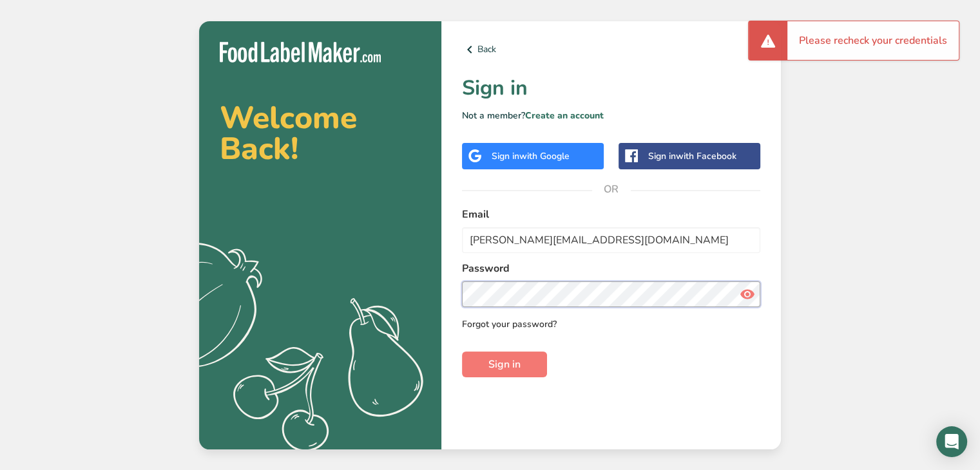 This screenshot has height=470, width=980. I want to click on a: Back, so click(611, 50).